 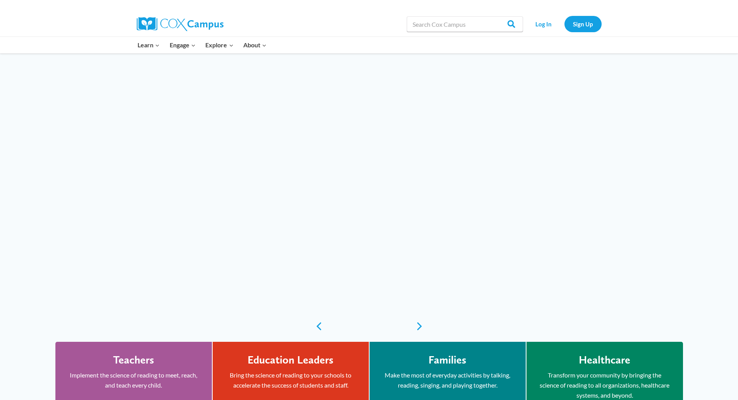 I want to click on p: Make the most of everyday activities by talking, reading, singing, and playing together., so click(x=448, y=379).